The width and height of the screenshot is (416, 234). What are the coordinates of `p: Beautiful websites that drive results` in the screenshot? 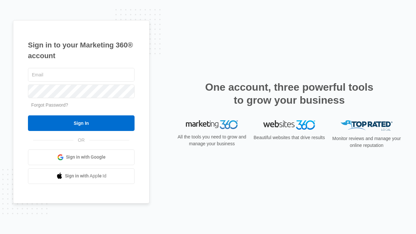 It's located at (289, 138).